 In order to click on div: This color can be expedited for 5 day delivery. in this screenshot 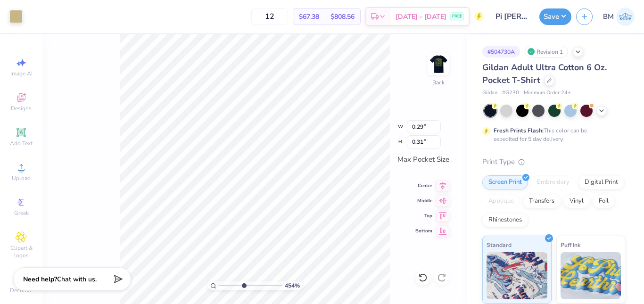, I will do `click(552, 135)`.